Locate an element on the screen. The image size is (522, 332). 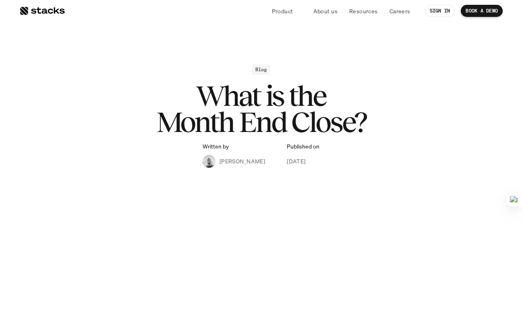
a: BOOK A DEMO is located at coordinates (482, 11).